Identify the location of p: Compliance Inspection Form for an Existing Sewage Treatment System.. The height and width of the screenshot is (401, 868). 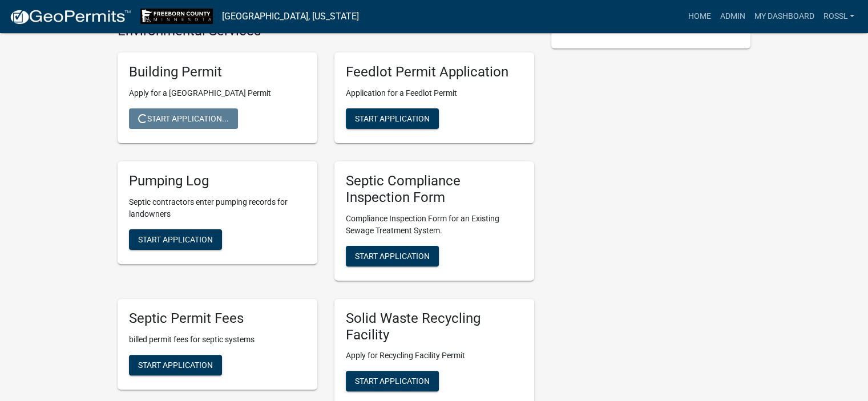
(434, 225).